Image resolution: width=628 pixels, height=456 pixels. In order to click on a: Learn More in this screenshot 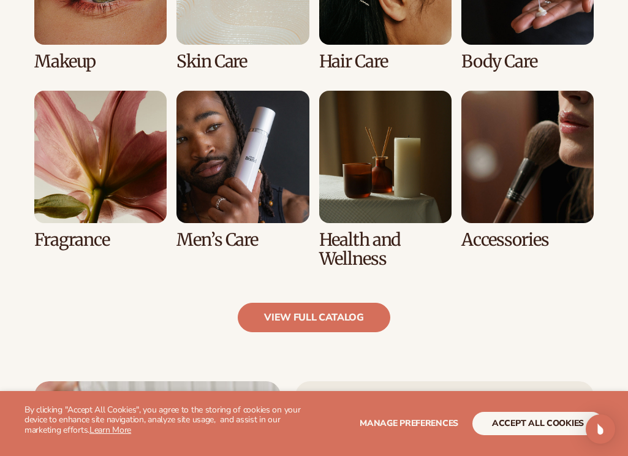, I will do `click(110, 429)`.